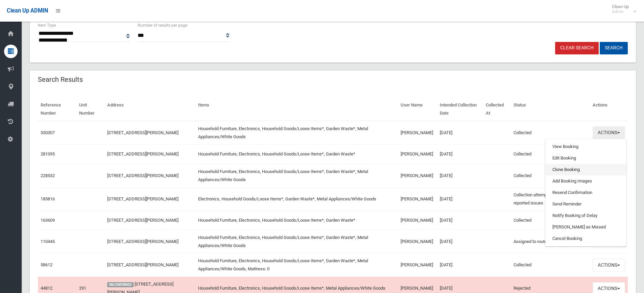  Describe the element at coordinates (48, 132) in the screenshot. I see `a: 330307` at that location.